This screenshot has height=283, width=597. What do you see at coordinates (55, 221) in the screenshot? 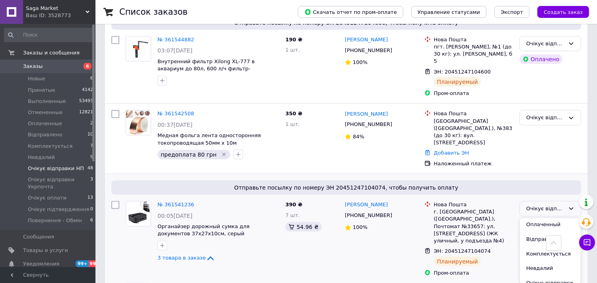
I see `span: Повернення - Обмін` at bounding box center [55, 221].